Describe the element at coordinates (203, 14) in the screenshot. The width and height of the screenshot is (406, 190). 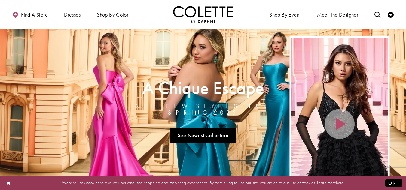
I see `img: Colette by Daphne` at that location.